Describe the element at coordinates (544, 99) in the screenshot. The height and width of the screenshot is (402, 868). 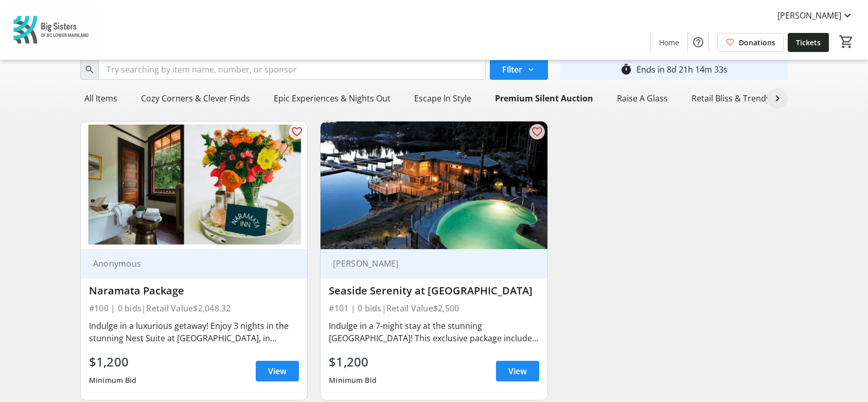
I see `div: Premium Silent Auction` at that location.